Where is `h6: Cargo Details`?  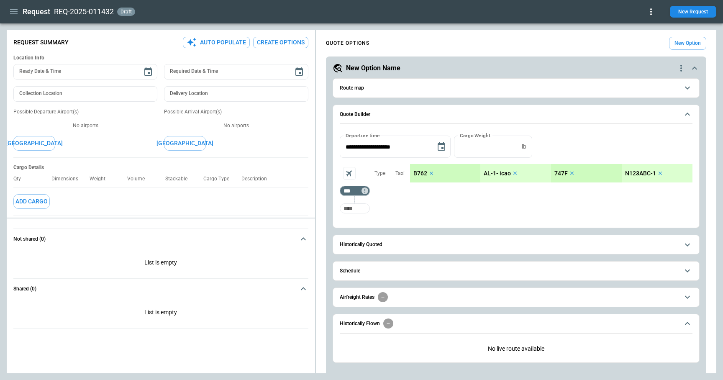 h6: Cargo Details is located at coordinates (161, 167).